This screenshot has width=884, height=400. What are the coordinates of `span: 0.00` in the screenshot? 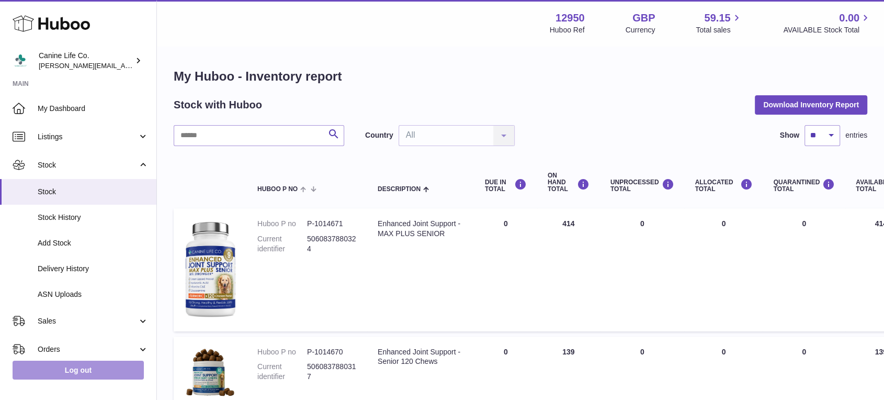 It's located at (849, 18).